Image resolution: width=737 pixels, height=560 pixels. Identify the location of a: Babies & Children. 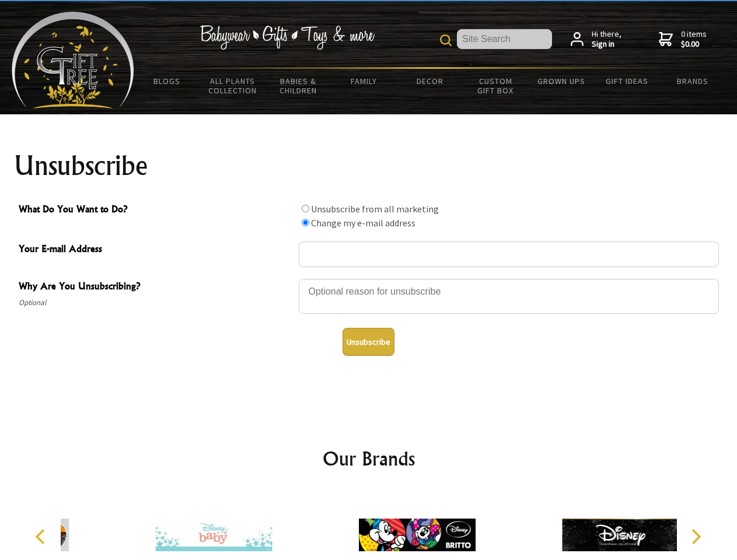
(298, 86).